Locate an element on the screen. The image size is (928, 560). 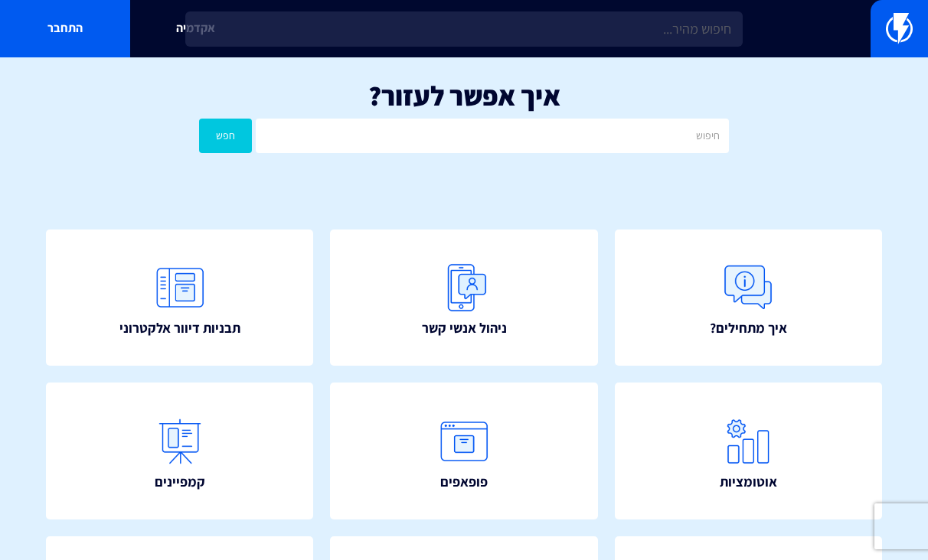
a: תבניות דיוור אלקטרוני is located at coordinates (179, 297).